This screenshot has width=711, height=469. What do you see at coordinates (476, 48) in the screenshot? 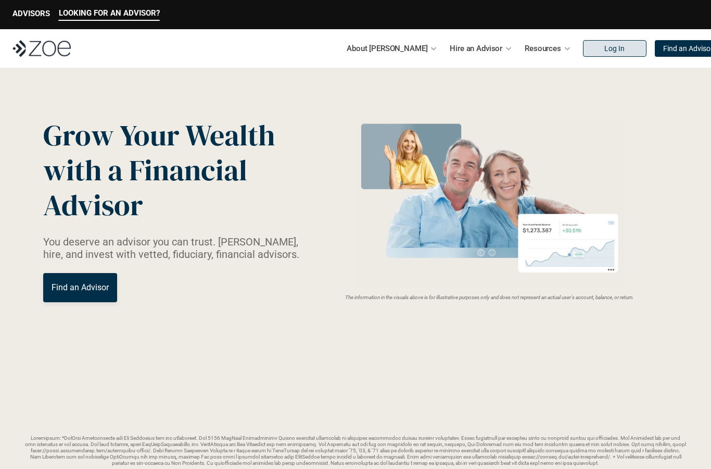
I see `p: Hire an Advisor` at bounding box center [476, 48].